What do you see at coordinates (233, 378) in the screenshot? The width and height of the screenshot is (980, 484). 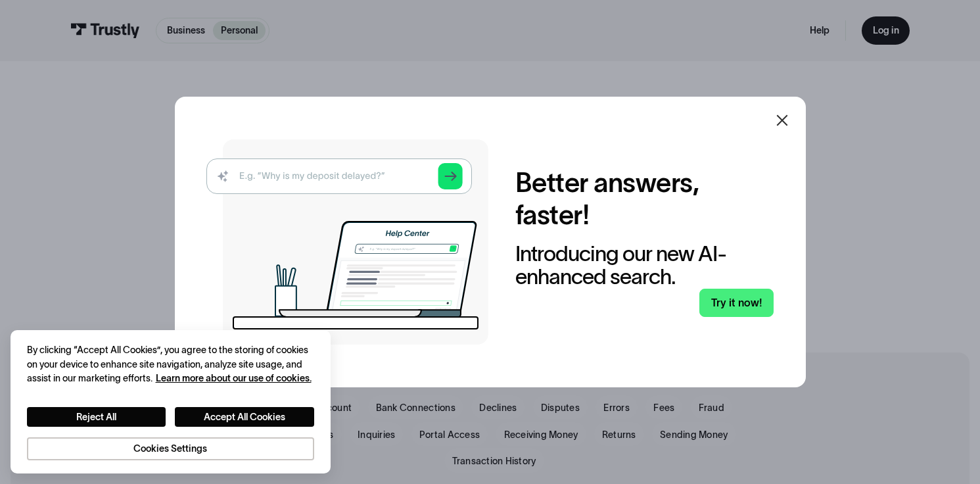 I see `a: More information about your privacy, opens in a new tab` at bounding box center [233, 378].